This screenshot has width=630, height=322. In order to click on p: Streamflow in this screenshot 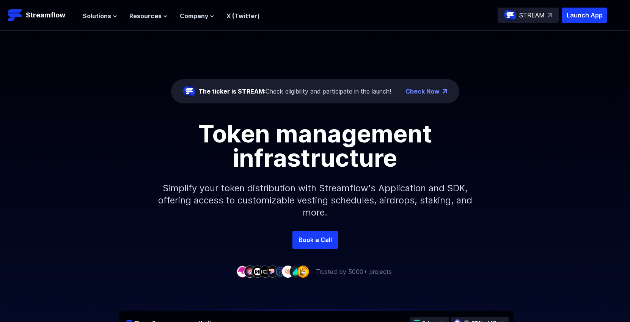, I will do `click(45, 15)`.